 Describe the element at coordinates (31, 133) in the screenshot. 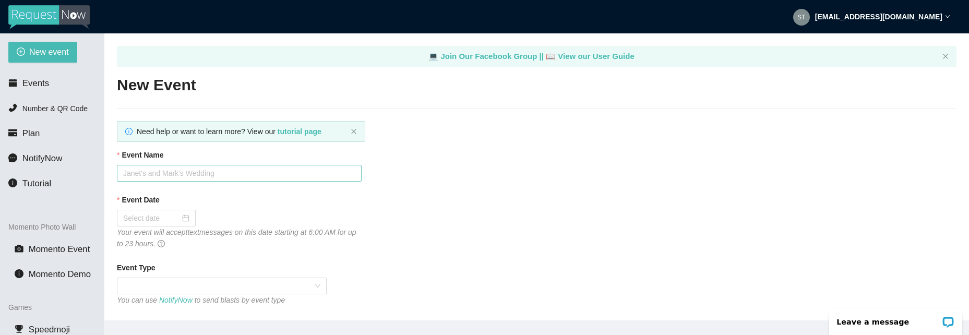

I see `span: Plan` at that location.